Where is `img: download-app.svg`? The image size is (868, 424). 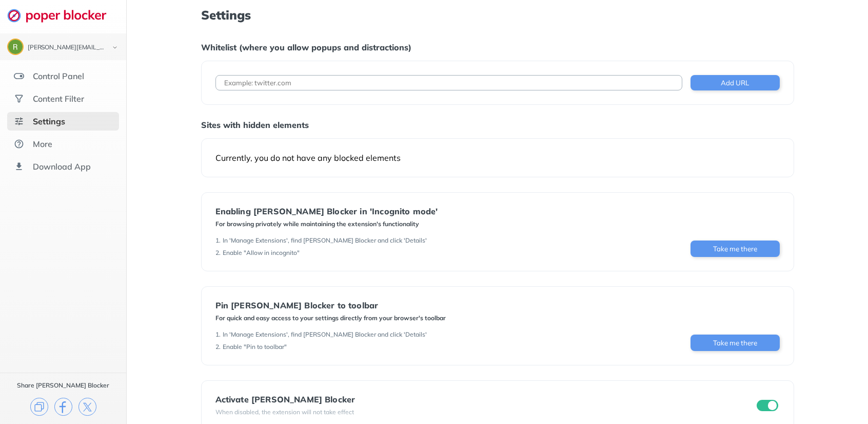 img: download-app.svg is located at coordinates (19, 167).